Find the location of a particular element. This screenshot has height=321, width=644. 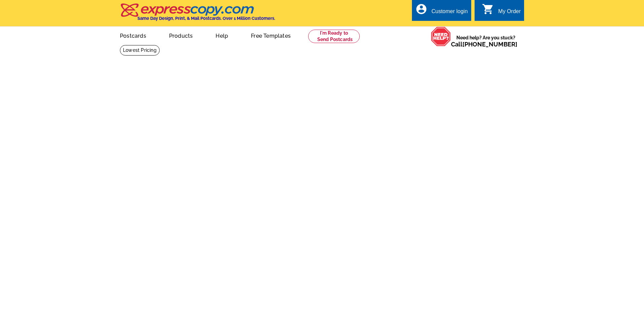

a: Same Day Design, Print, & Mail Postcards. Over 1 Million Customers. is located at coordinates (197, 15).